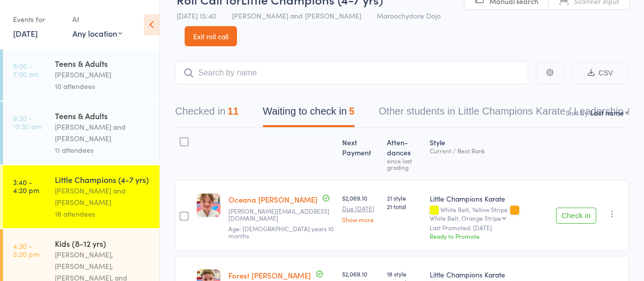 The image size is (644, 281). Describe the element at coordinates (281, 215) in the screenshot. I see `small: maria@efisher.com.au` at that location.